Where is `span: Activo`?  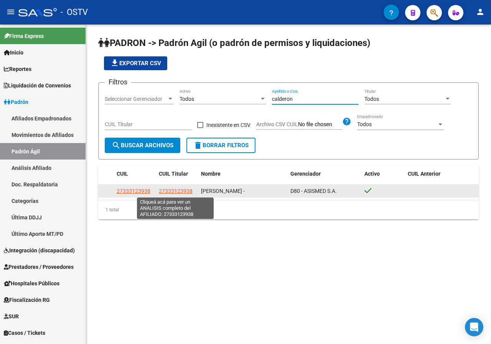
span: Activo is located at coordinates (372, 174).